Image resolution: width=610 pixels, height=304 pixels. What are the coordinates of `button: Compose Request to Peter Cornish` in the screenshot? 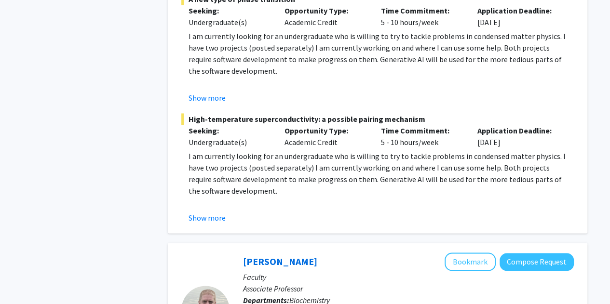 It's located at (537, 262).